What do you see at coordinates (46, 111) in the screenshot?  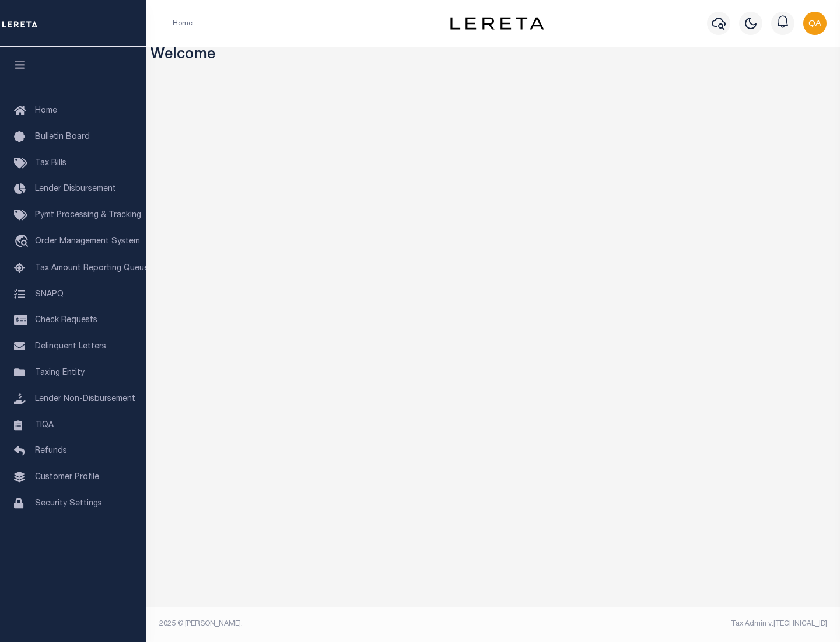 I see `span: Home` at bounding box center [46, 111].